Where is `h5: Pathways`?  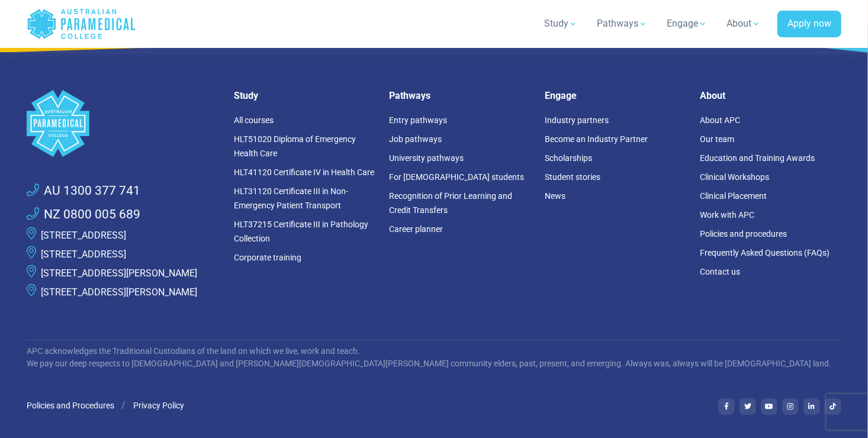 h5: Pathways is located at coordinates (460, 95).